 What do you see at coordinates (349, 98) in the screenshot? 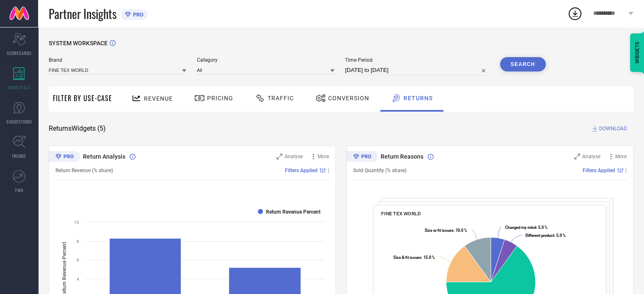
I see `span: Conversion` at bounding box center [349, 98].